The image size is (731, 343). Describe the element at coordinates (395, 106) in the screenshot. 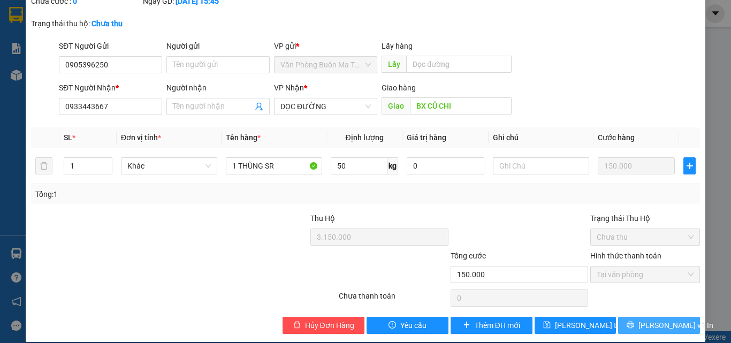

I see `span: Giao` at that location.